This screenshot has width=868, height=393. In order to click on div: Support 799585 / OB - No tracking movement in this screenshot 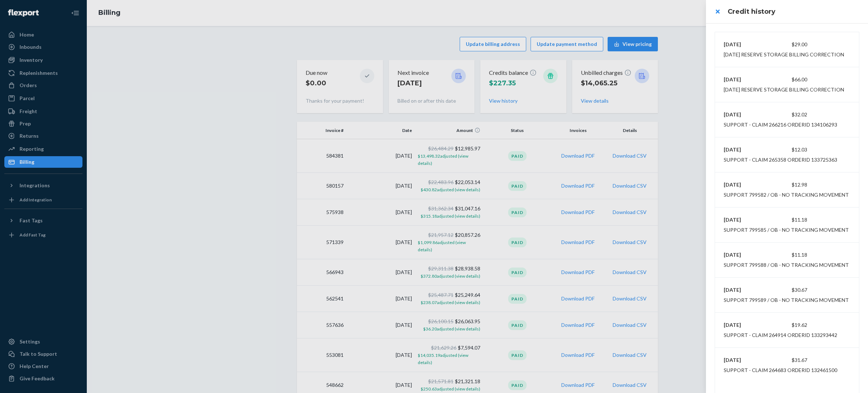, I will do `click(786, 230)`.